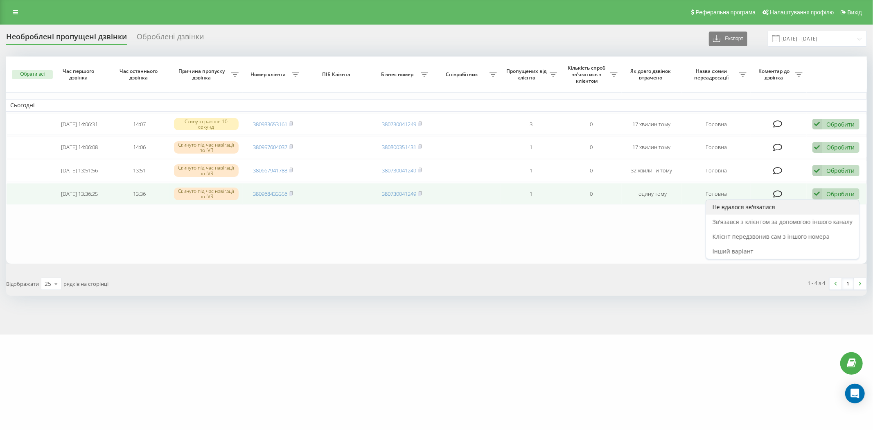 This screenshot has width=873, height=430. Describe the element at coordinates (728, 39) in the screenshot. I see `button: Експорт` at that location.